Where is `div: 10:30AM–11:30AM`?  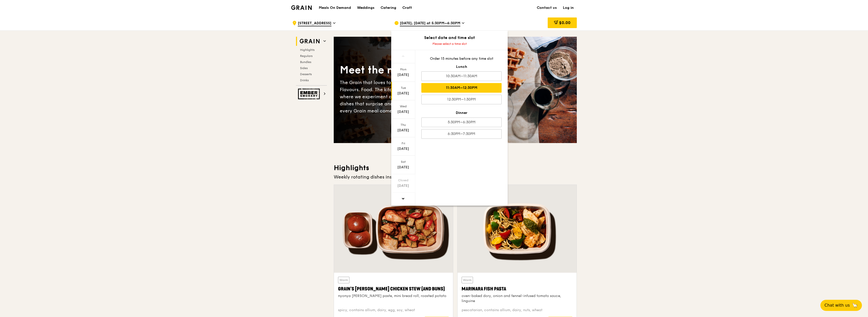
div: 10:30AM–11:30AM is located at coordinates (461, 76).